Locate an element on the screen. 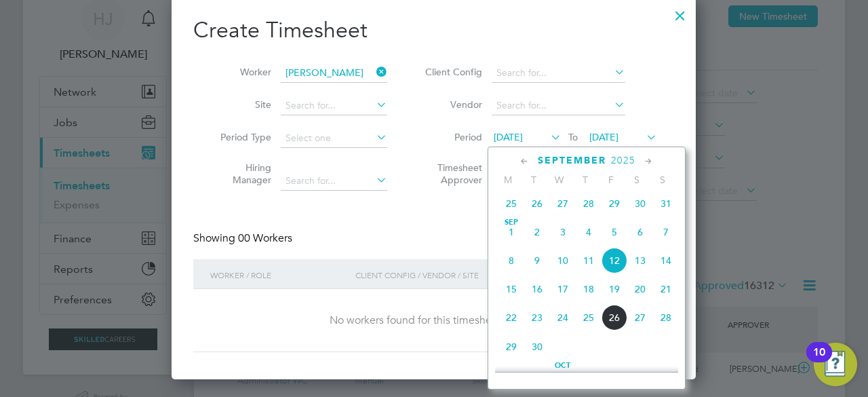  span: 00 Workers is located at coordinates (265, 238).